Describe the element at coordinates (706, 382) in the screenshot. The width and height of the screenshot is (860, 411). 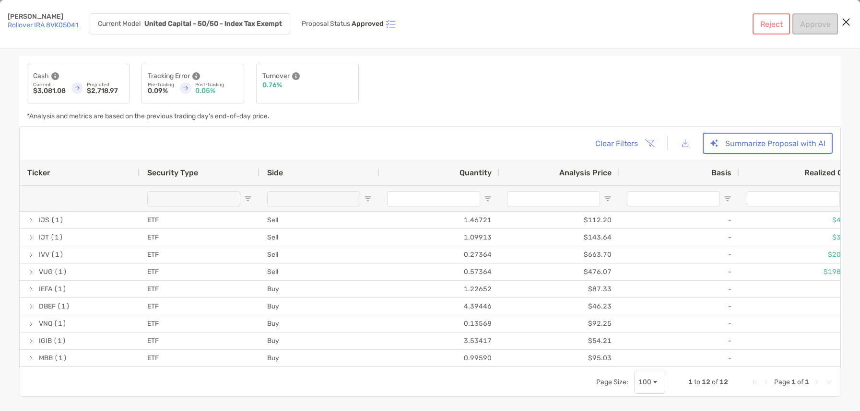
I see `span: 12` at that location.